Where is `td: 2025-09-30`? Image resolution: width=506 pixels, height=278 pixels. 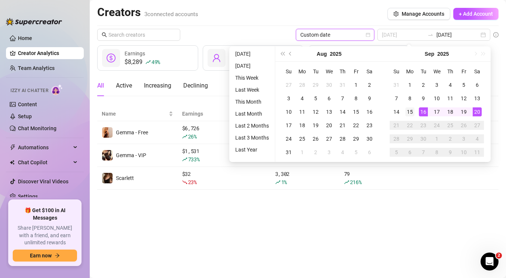 td: 2025-09-30 is located at coordinates (423, 139).